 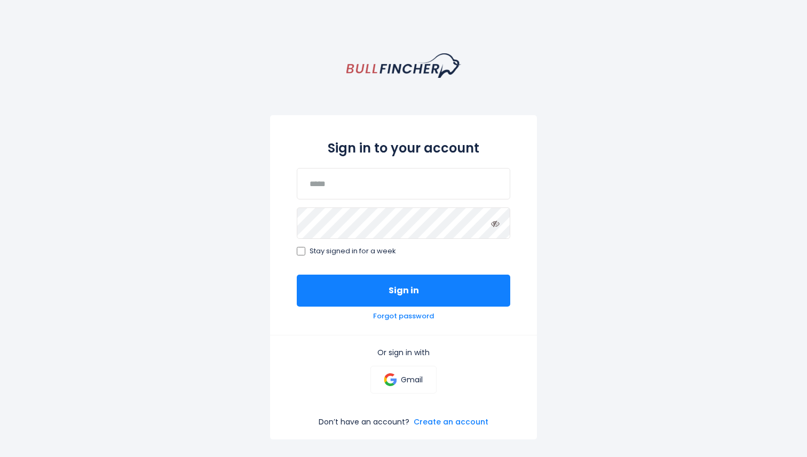 I want to click on button: Sign in, so click(x=403, y=291).